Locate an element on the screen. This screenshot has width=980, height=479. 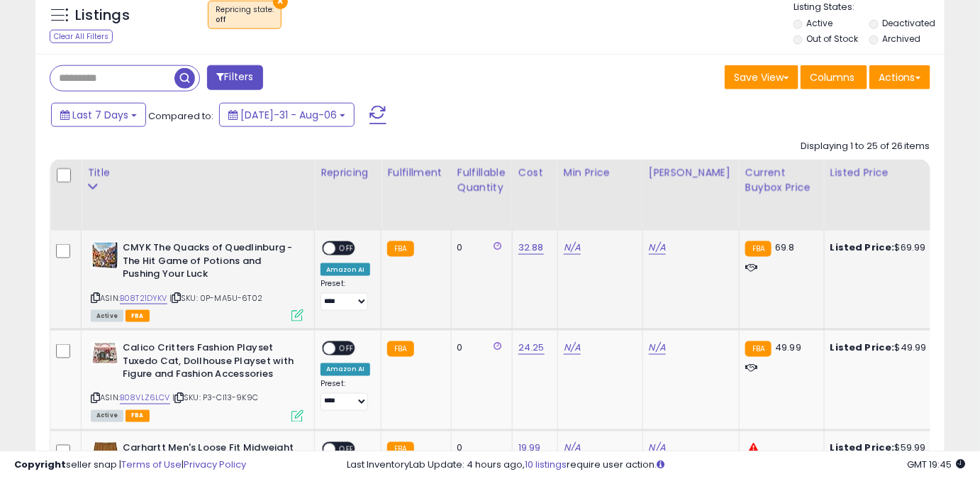
span: Repricing state : is located at coordinates (245, 15).